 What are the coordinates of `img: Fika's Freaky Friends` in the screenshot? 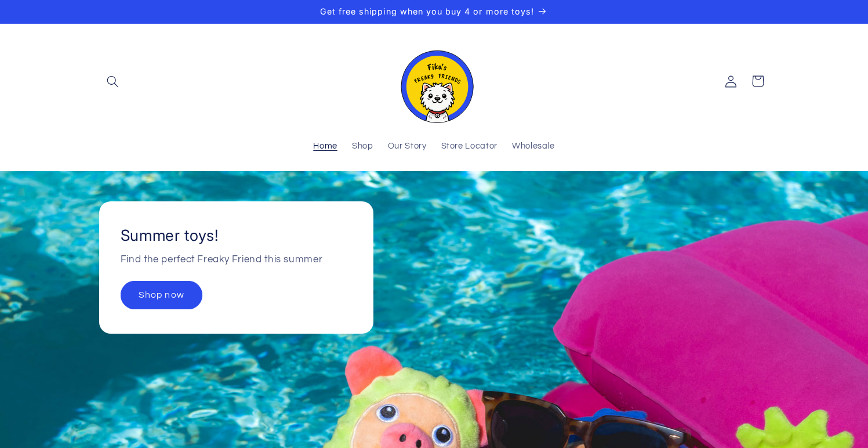 It's located at (434, 81).